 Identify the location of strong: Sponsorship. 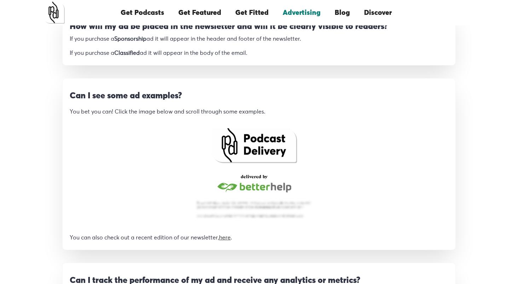
(130, 39).